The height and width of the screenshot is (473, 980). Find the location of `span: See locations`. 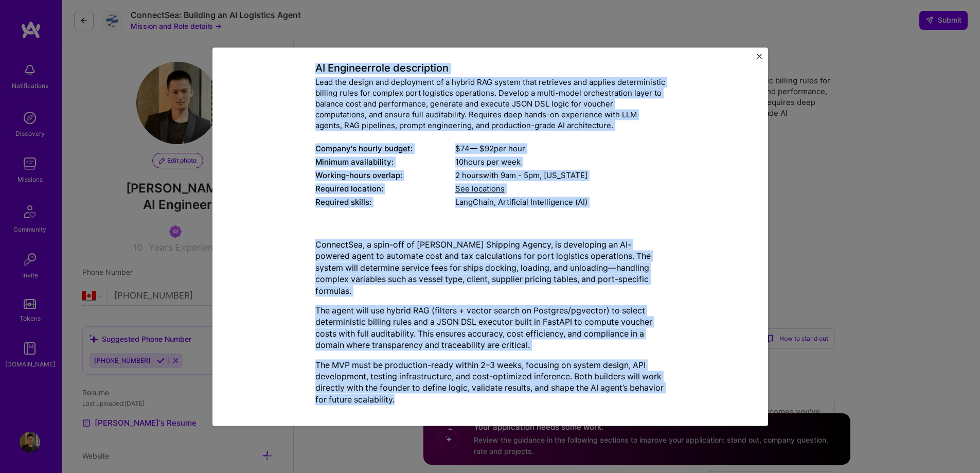

span: See locations is located at coordinates (480, 188).